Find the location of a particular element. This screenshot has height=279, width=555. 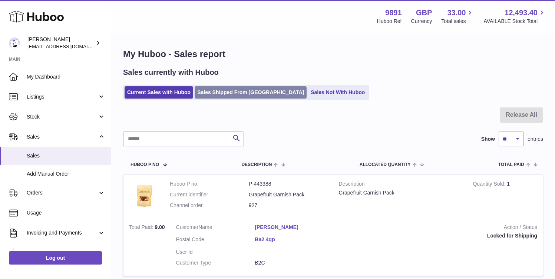

h1: My Huboo - Sales report is located at coordinates (333, 54).